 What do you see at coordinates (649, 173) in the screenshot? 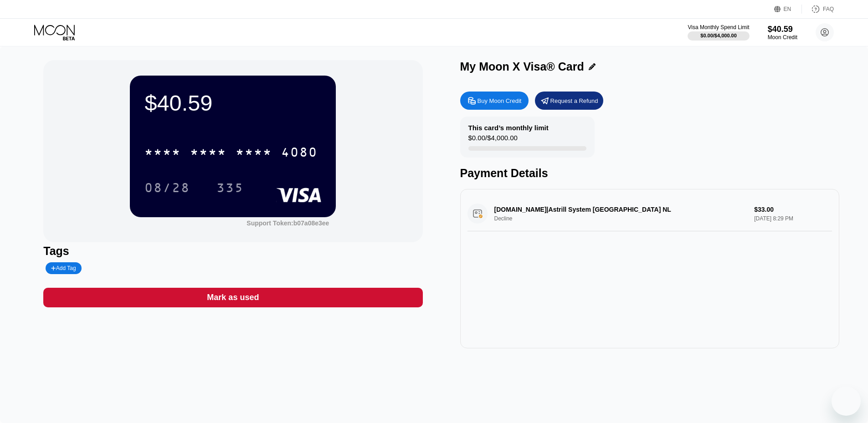
I see `div: Payment Details` at bounding box center [649, 173].